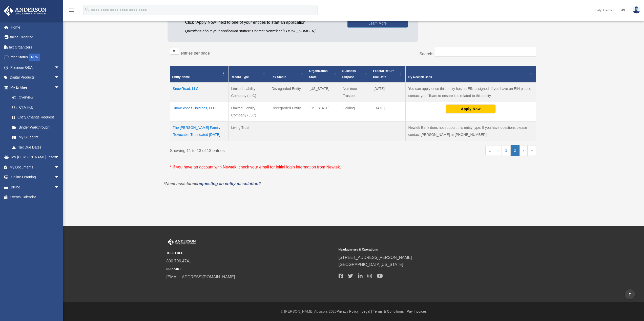 This screenshot has width=644, height=321. I want to click on a: Binder Walkthrough, so click(36, 127).